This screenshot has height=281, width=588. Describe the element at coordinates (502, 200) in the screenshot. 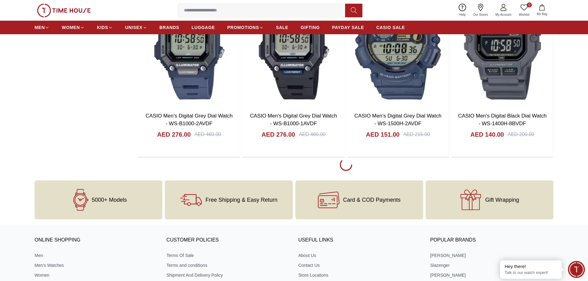

I see `span: Gift Wrapping` at that location.